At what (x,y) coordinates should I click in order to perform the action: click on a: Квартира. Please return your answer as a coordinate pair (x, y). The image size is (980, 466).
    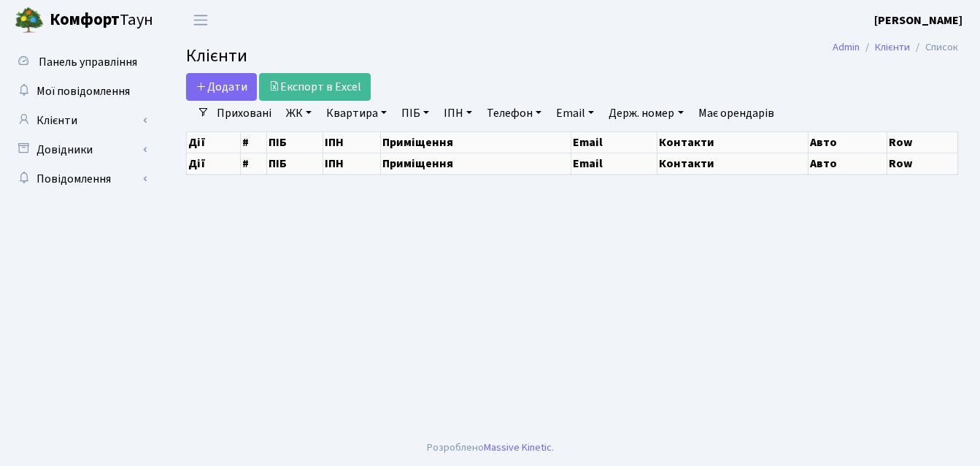
    Looking at the image, I should click on (357, 113).